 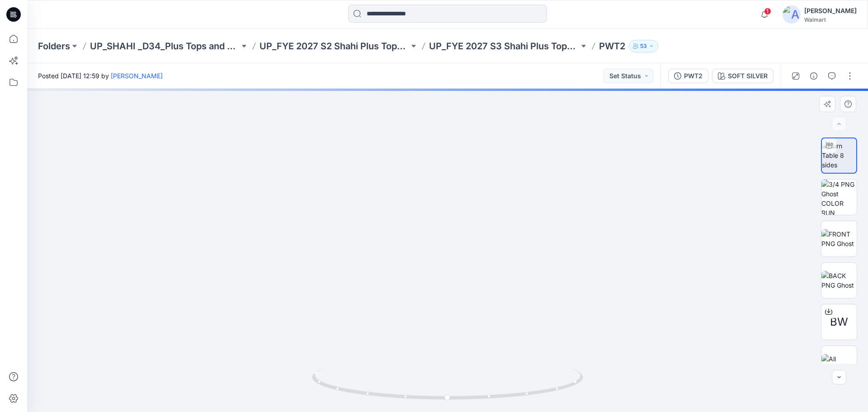 What do you see at coordinates (839, 364) in the screenshot?
I see `img: All colorways` at bounding box center [839, 364].